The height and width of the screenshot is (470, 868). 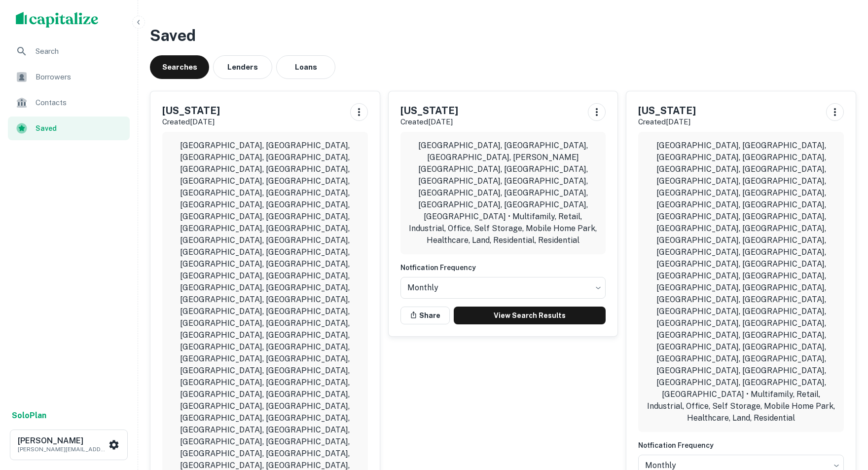 I want to click on div: Contacts, so click(x=69, y=102).